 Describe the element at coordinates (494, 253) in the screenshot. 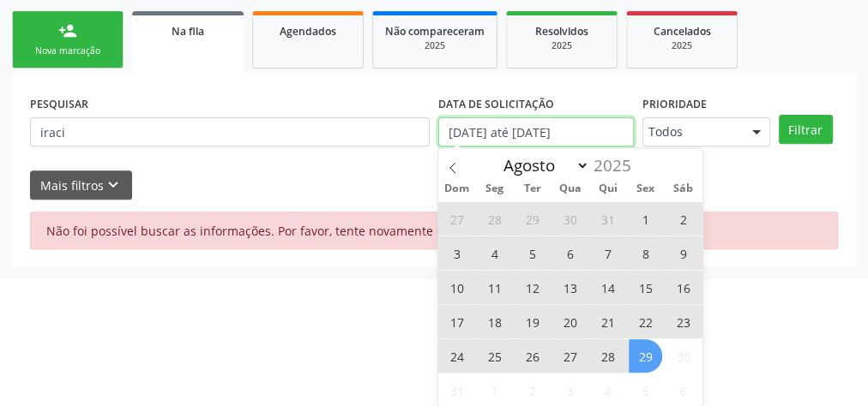

I see `span: Agosto 4, 2025` at that location.